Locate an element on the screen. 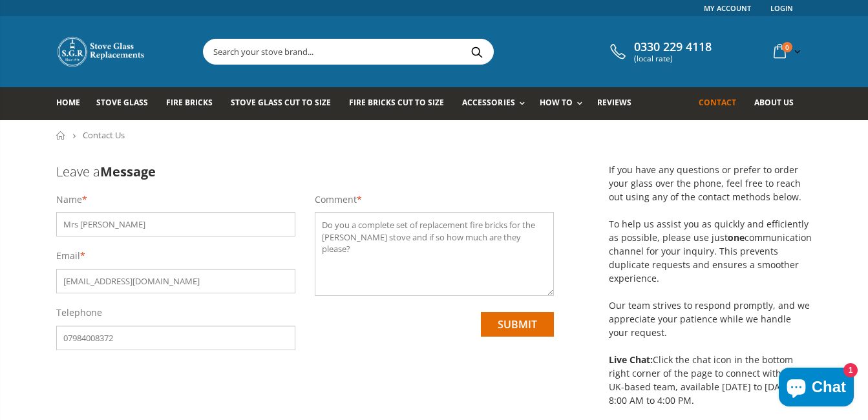 This screenshot has width=868, height=420. inbox-online-store-chat: Shopify online store chat is located at coordinates (816, 388).